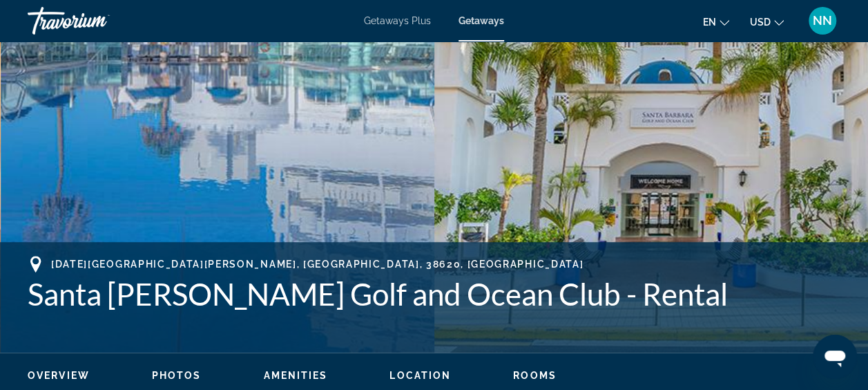  Describe the element at coordinates (716, 22) in the screenshot. I see `button: Change language` at that location.